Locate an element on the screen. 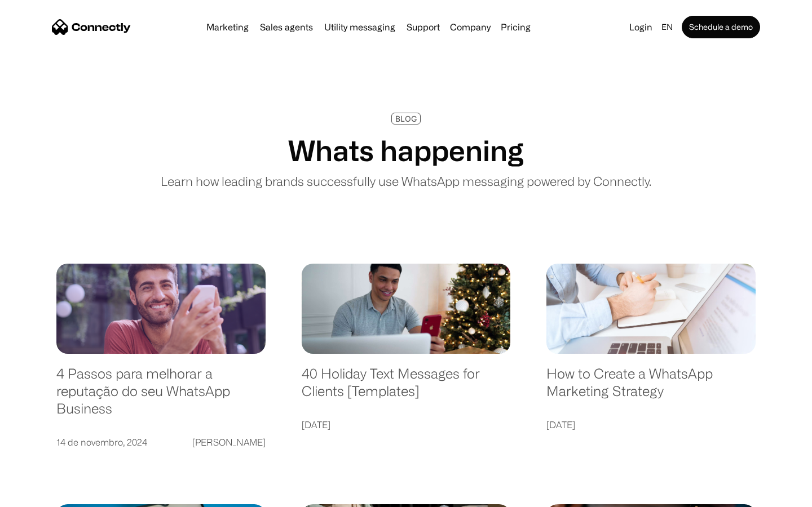 The width and height of the screenshot is (812, 507). a: Support is located at coordinates (423, 27).